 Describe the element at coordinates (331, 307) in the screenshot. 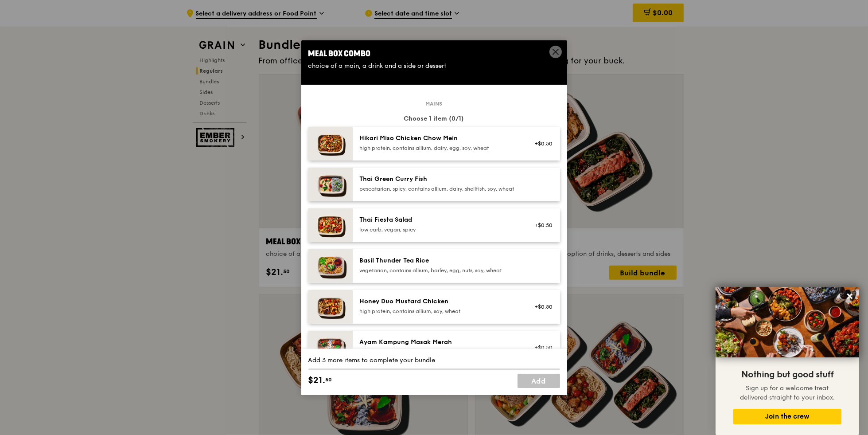

I see `img: daily_normal_Honey_Duo_Mustard_Chicken__Horizontal_.jpg` at that location.